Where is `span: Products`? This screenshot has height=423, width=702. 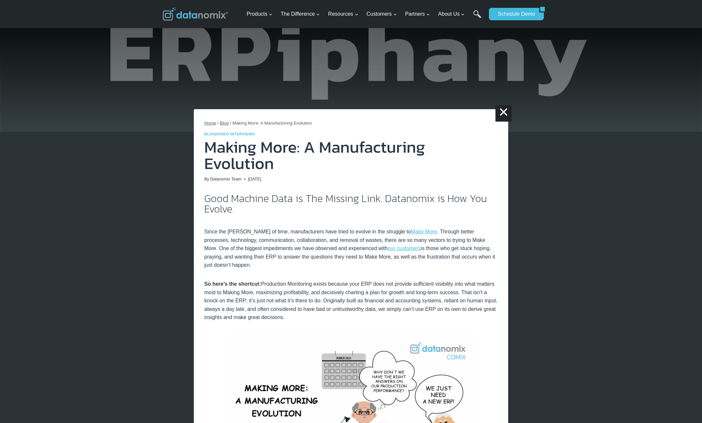 span: Products is located at coordinates (259, 14).